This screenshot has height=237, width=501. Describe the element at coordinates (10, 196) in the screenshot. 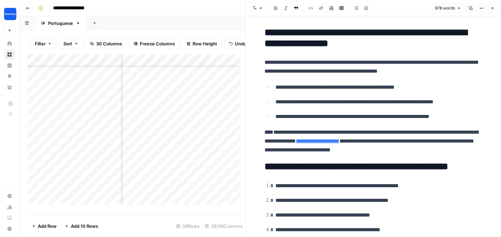

I see `a: Settings` at that location.